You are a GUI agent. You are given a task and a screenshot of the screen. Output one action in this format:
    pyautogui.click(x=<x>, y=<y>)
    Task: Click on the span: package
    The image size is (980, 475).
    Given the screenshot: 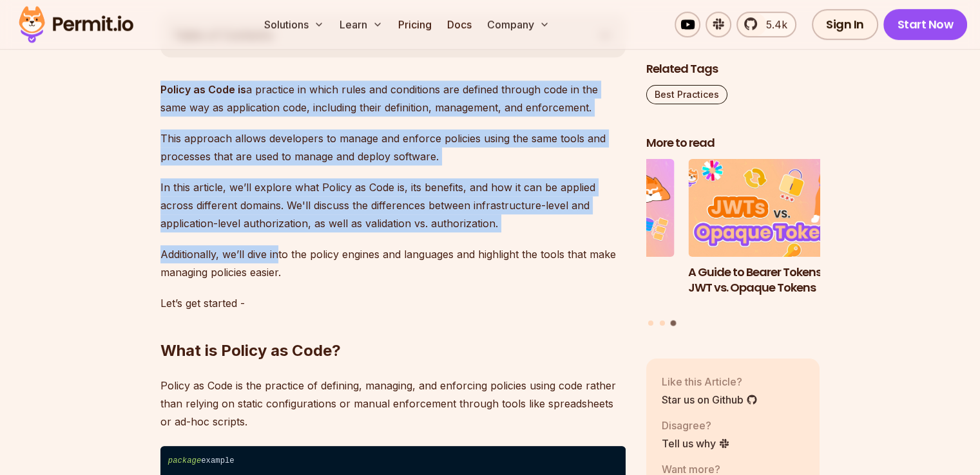 What is the action you would take?
    pyautogui.click(x=184, y=460)
    